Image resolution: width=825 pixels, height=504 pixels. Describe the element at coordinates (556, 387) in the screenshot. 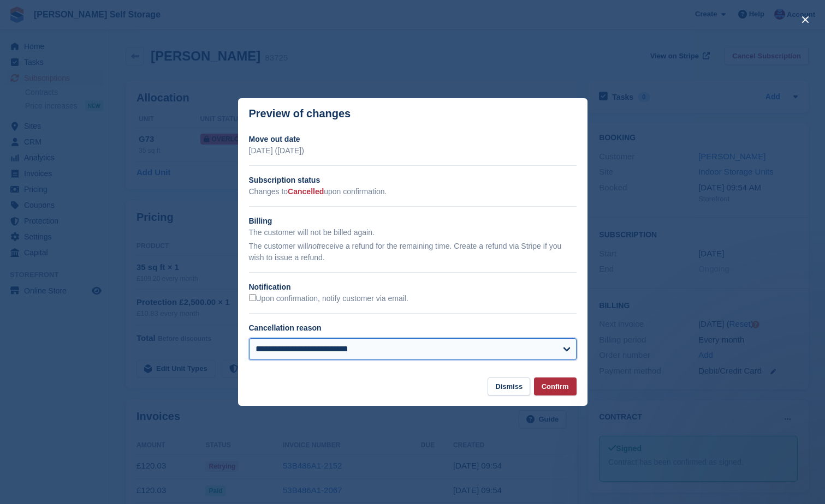

I see `button: Confirm` at that location.